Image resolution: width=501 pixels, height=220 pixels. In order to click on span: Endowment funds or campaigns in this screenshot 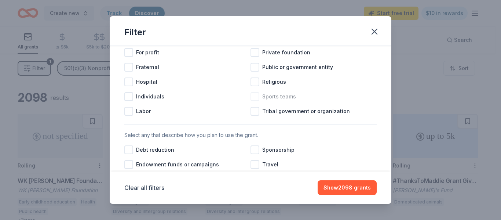, I will do `click(177, 164)`.